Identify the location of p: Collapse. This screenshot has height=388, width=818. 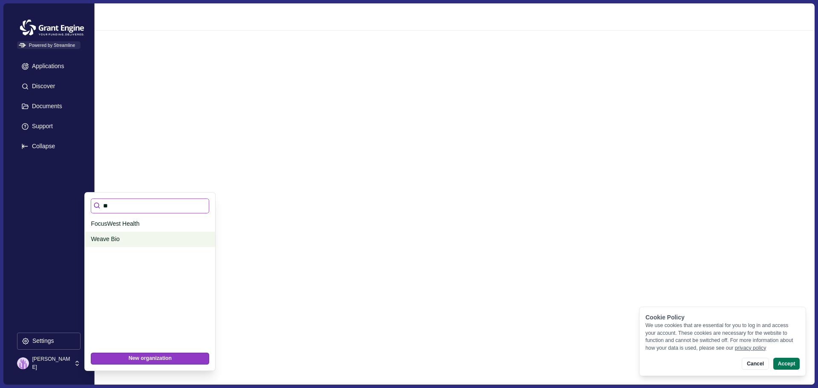
(42, 146).